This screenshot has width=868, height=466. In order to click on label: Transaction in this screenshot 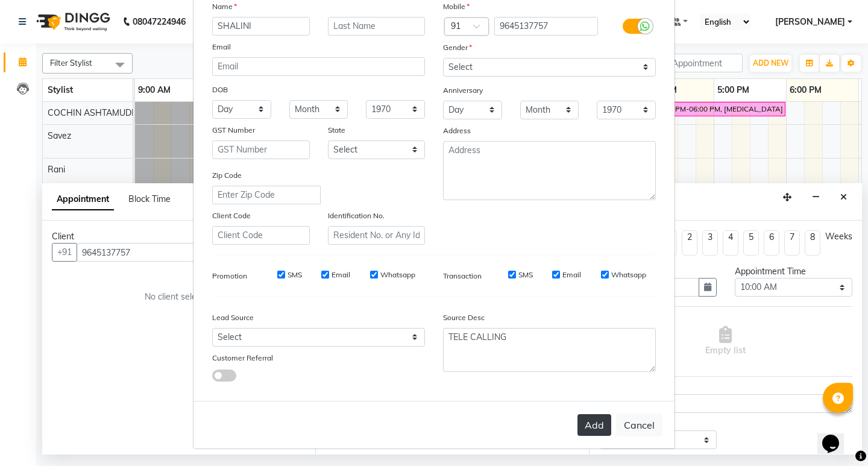, I will do `click(462, 276)`.